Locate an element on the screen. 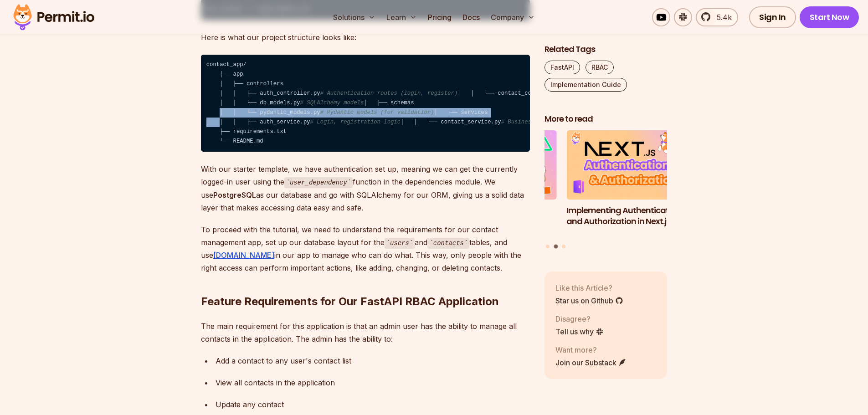 The image size is (868, 415). div: View all contacts in the application is located at coordinates (372, 383).